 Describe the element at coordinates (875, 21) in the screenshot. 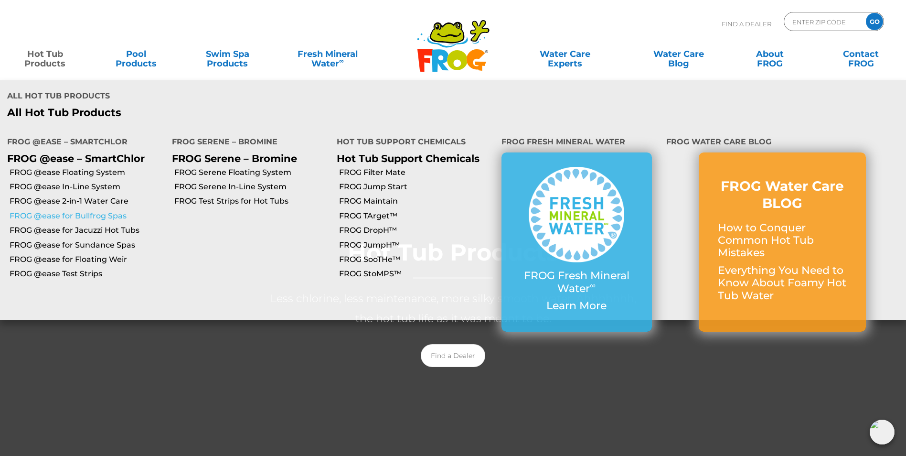

I see `input: GO` at that location.